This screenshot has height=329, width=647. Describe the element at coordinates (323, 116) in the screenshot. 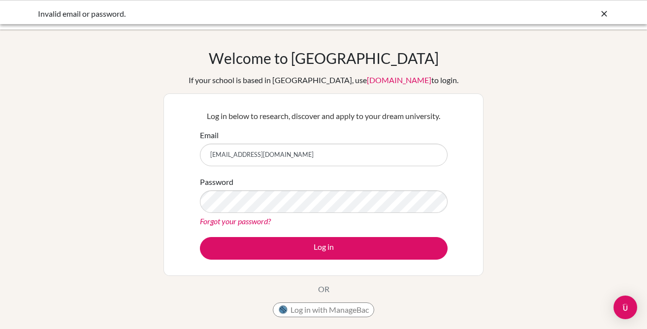

I see `p: Log in below to research, discover and apply to your dream university.` at that location.